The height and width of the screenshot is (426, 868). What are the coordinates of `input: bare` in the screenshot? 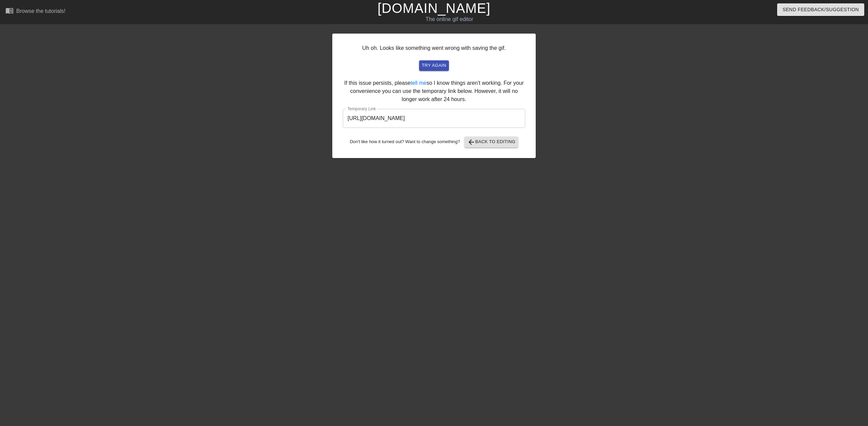 It's located at (434, 118).